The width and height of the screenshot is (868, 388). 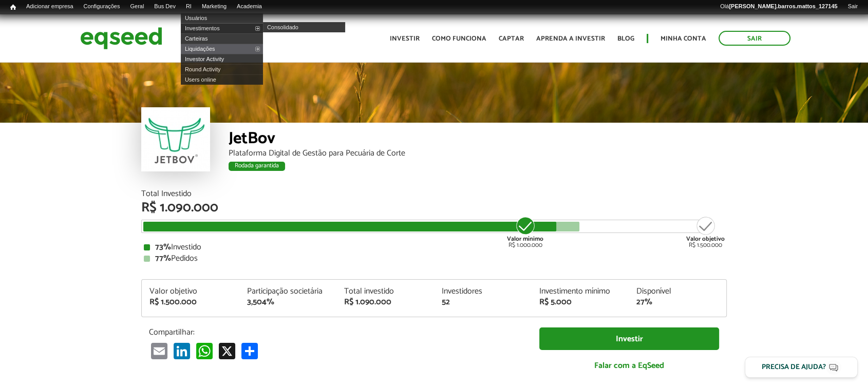 What do you see at coordinates (163, 258) in the screenshot?
I see `strong: 77%` at bounding box center [163, 258].